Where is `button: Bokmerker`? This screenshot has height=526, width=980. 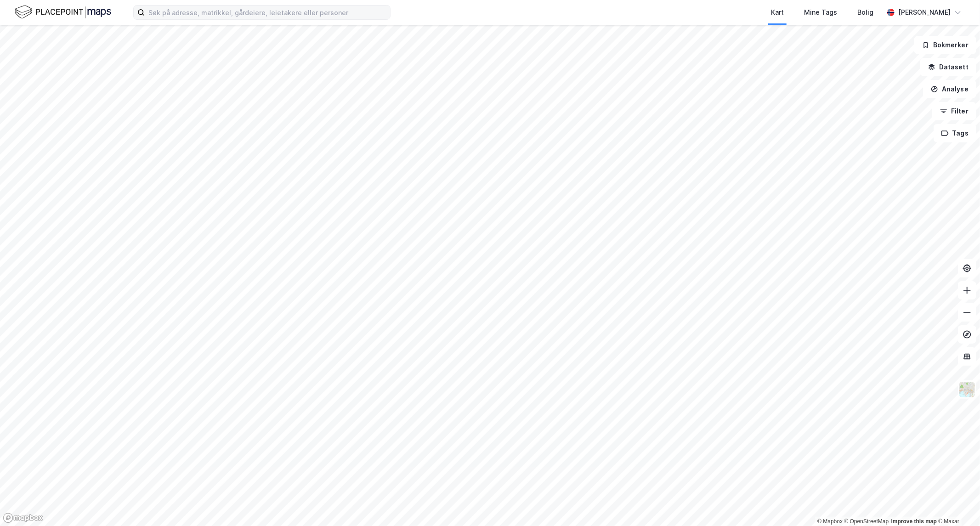
button: Bokmerker is located at coordinates (945, 45).